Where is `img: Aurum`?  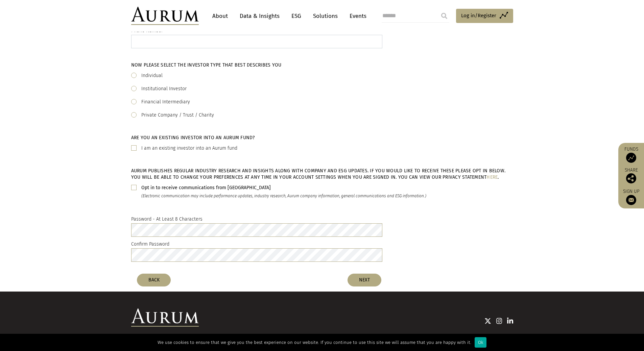
img: Aurum is located at coordinates (165, 16).